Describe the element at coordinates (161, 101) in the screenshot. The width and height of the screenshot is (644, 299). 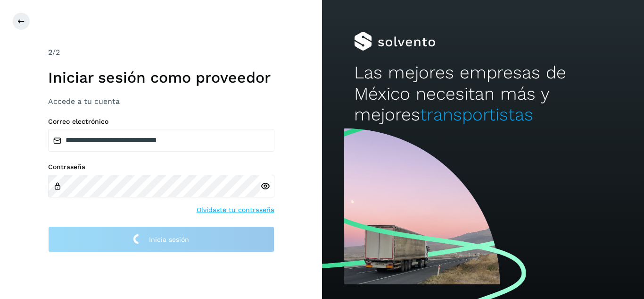
I see `h3: Accede a tu cuenta` at that location.